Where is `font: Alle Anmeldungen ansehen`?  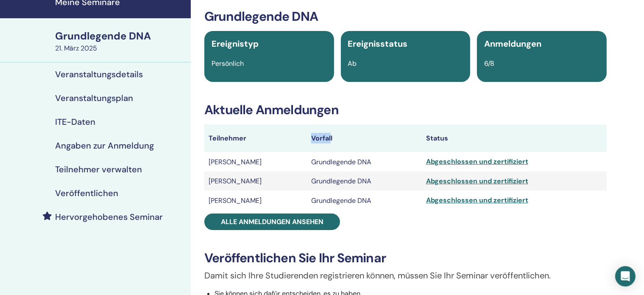 font: Alle Anmeldungen ansehen is located at coordinates (272, 221).